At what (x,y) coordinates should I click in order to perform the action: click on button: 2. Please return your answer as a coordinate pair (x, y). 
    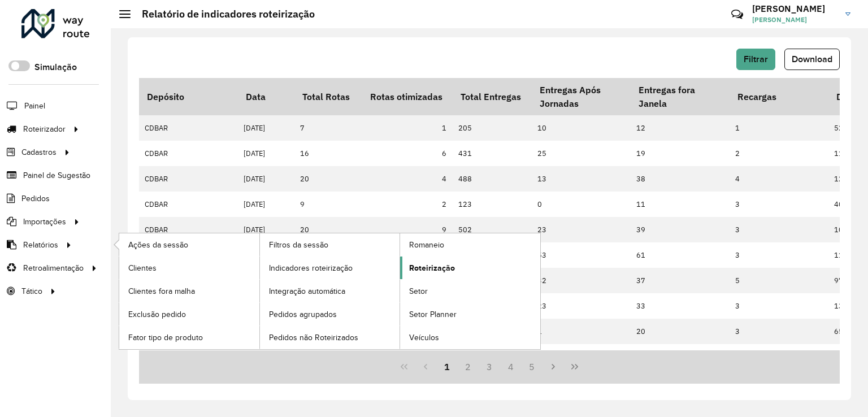
    Looking at the image, I should click on (468, 366).